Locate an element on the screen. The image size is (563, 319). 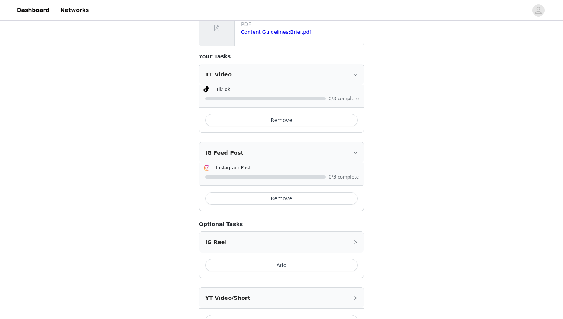
h4: Your Tasks is located at coordinates (282, 56).